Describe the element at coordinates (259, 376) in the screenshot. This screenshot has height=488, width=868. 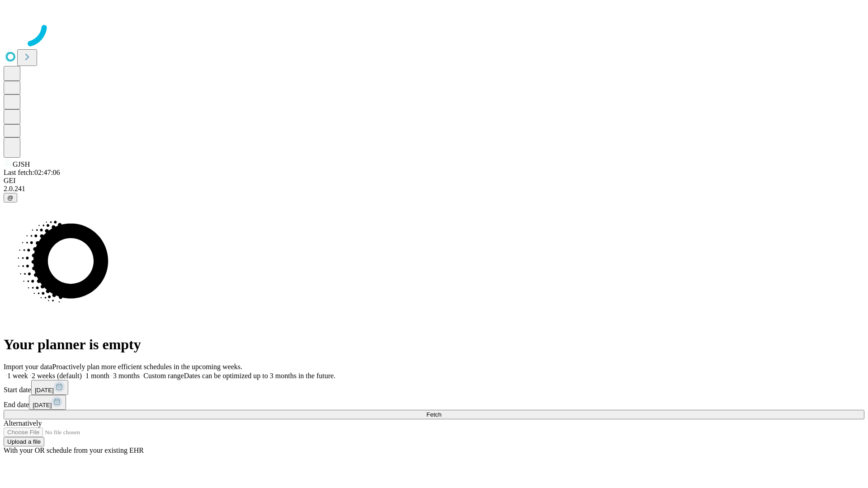
I see `span: Dates can be optimized up to 3 months in the future.` at that location.